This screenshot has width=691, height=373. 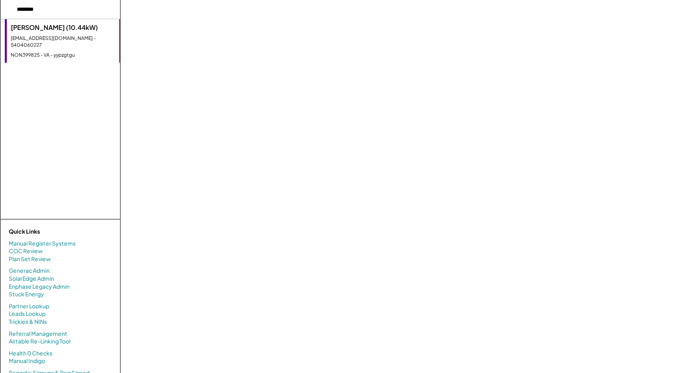 I want to click on a: Manual Register Systems, so click(x=42, y=244).